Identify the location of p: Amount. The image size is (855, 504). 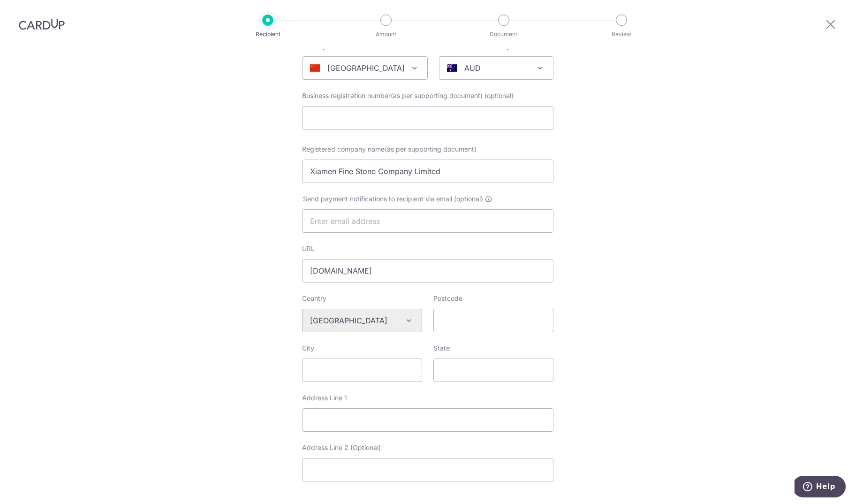
(386, 34).